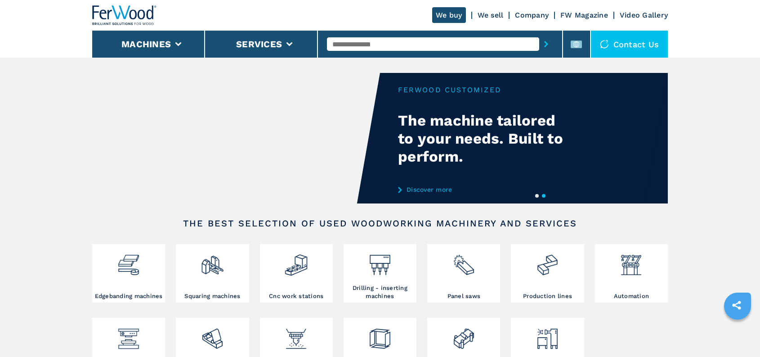 Image resolution: width=760 pixels, height=357 pixels. Describe the element at coordinates (644, 15) in the screenshot. I see `a: Video Gallery` at that location.